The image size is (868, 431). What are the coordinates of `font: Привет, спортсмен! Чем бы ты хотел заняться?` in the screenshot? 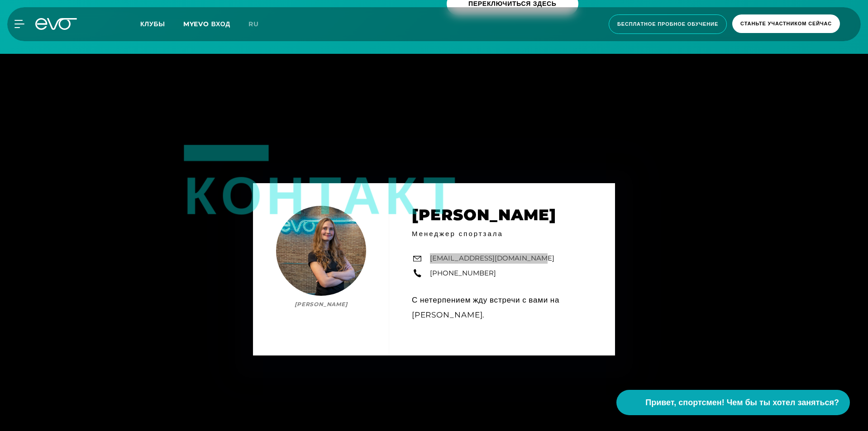 It's located at (742, 403).